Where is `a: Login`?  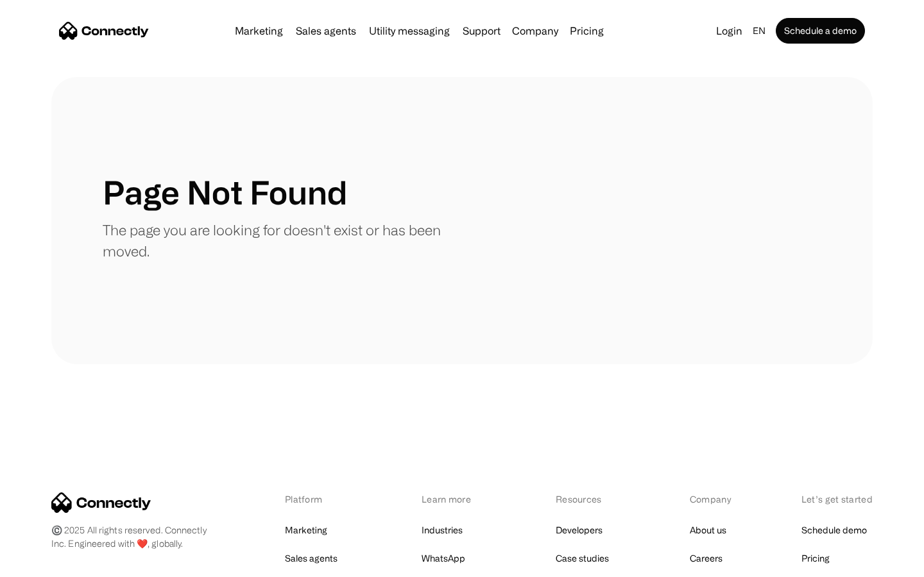 a: Login is located at coordinates (729, 31).